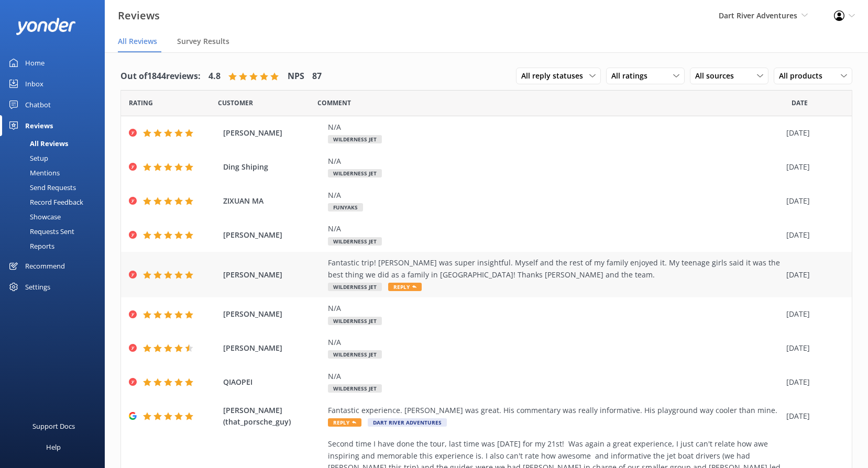  What do you see at coordinates (37, 105) in the screenshot?
I see `div: Chatbot` at bounding box center [37, 105].